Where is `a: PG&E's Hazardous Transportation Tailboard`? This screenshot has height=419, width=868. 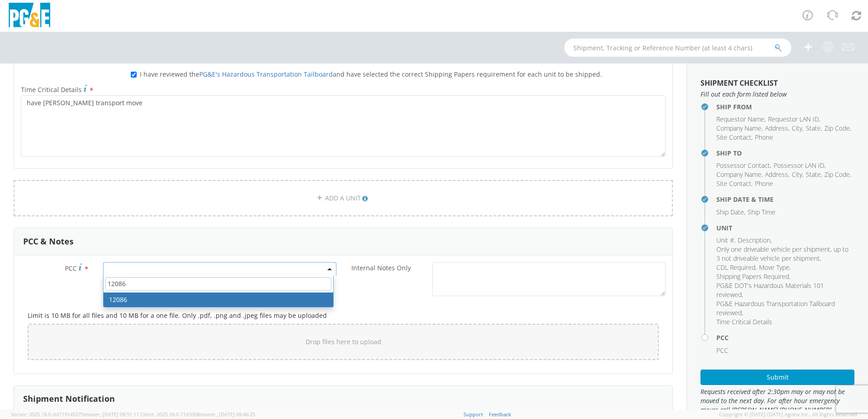 a: PG&E's Hazardous Transportation Tailboard is located at coordinates (266, 74).